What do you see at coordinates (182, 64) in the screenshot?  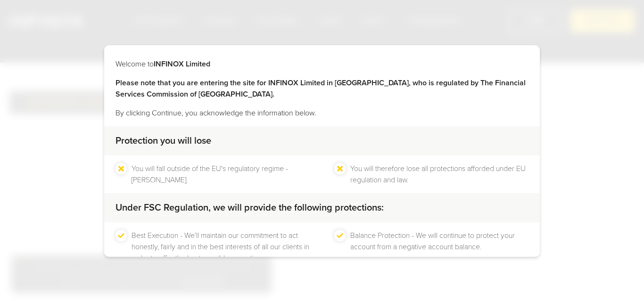 I see `strong: INFINOX Limited` at bounding box center [182, 64].